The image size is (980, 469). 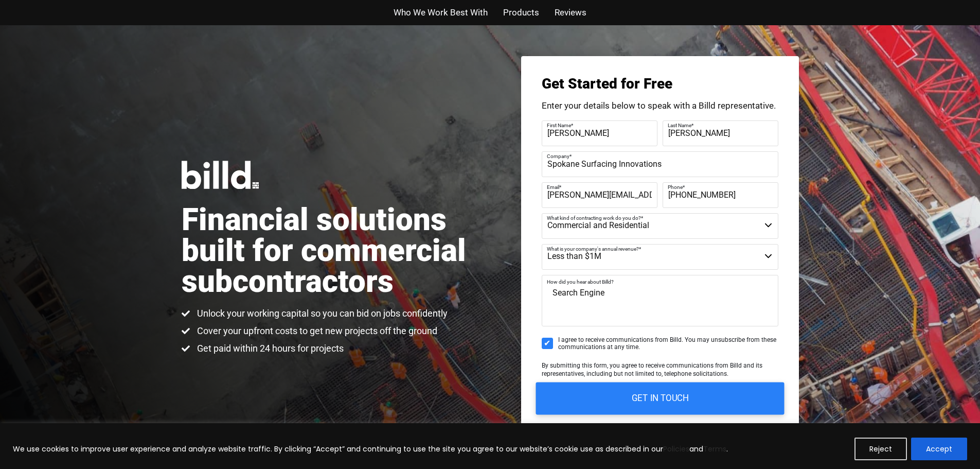 I want to click on span: Reviews, so click(x=571, y=12).